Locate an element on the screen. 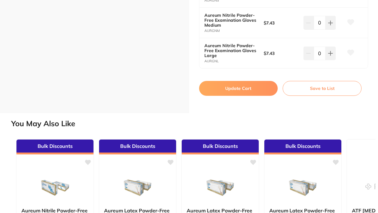  img: Aureum Latex Powder-Free Gloves Small is located at coordinates (303, 188).